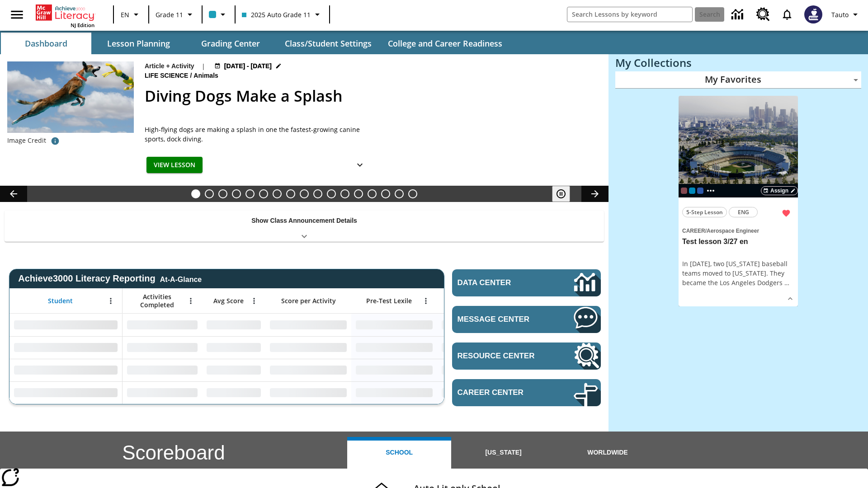 The width and height of the screenshot is (868, 488). Describe the element at coordinates (413, 194) in the screenshot. I see `button: Slide 17 The Constitution's Balancing Act` at that location.